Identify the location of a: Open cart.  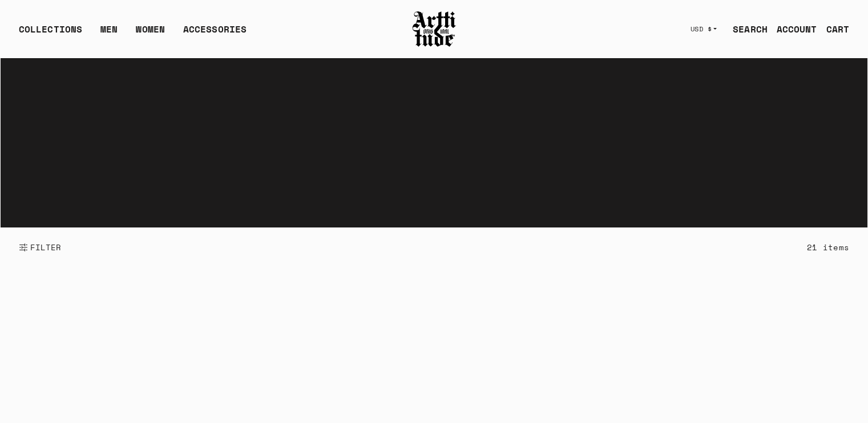
(834, 29).